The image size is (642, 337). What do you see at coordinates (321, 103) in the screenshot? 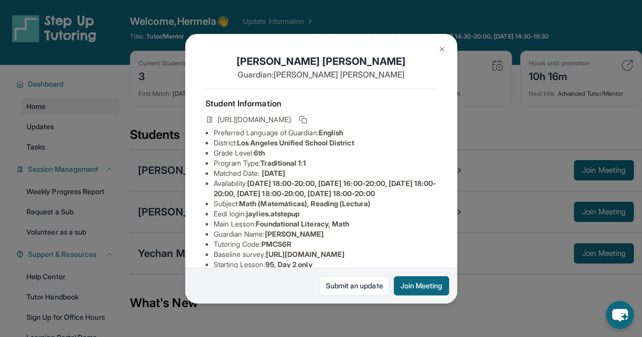
I see `h4: Student Information` at bounding box center [321, 103].